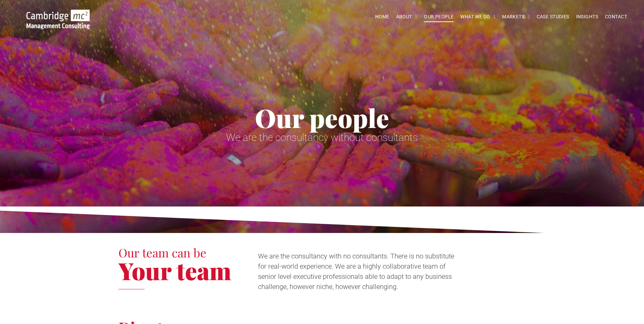 Image resolution: width=644 pixels, height=324 pixels. What do you see at coordinates (322, 137) in the screenshot?
I see `span: We are the consultancy without consultants` at bounding box center [322, 137].